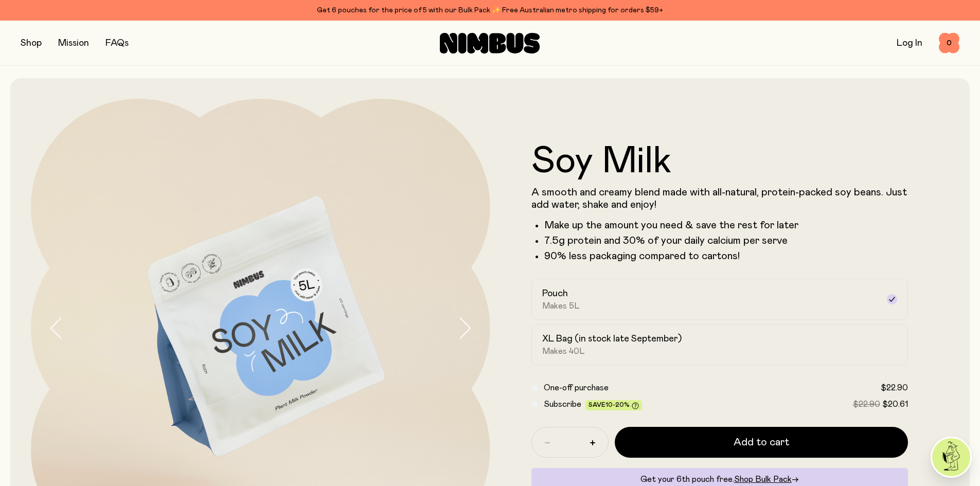 The width and height of the screenshot is (980, 486). I want to click on h2: Pouch, so click(555, 293).